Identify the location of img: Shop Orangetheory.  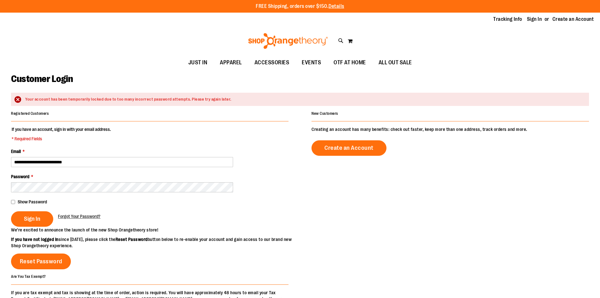
(288, 41).